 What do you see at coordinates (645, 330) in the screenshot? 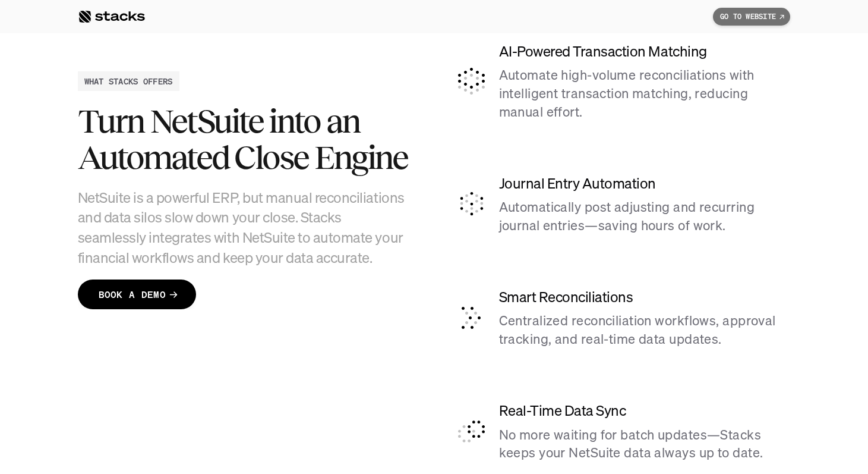
I see `p: Centralized reconciliation workflows, approval tracking, and real-time data updates.` at bounding box center [645, 330].